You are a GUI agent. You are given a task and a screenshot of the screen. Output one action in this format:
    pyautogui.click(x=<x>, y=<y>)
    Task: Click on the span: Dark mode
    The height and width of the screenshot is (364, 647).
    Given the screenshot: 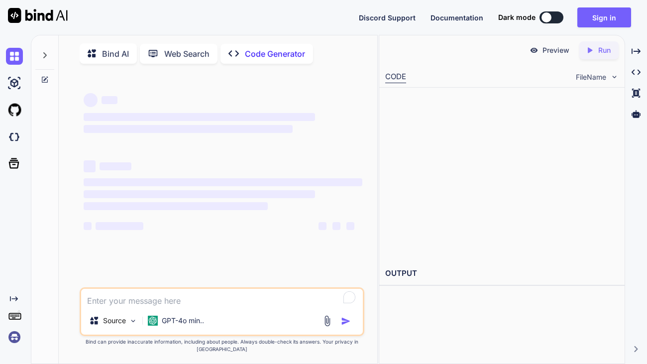 What is the action you would take?
    pyautogui.click(x=517, y=17)
    